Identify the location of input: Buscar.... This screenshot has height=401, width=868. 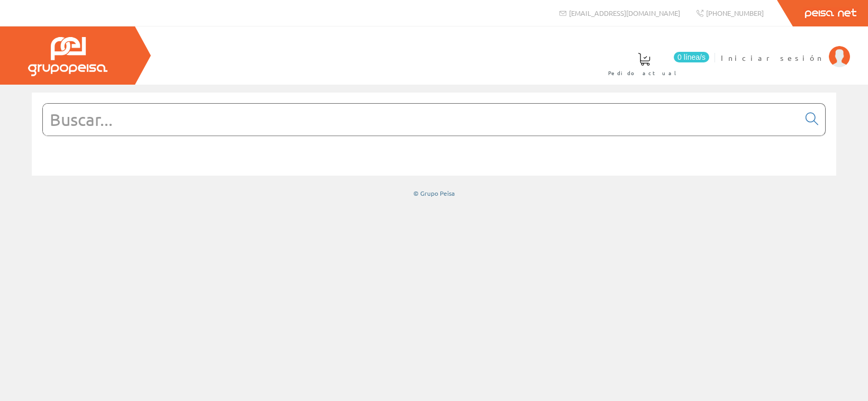
(421, 119).